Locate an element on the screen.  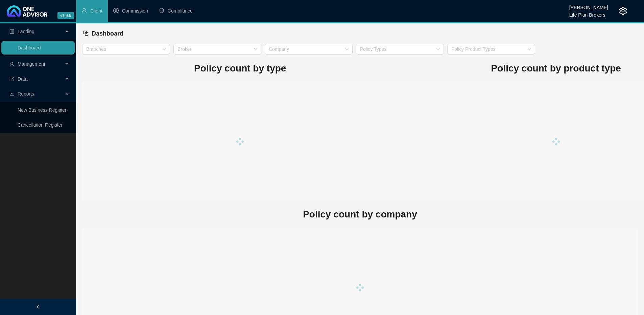
a: Cancellation Register is located at coordinates (40, 125).